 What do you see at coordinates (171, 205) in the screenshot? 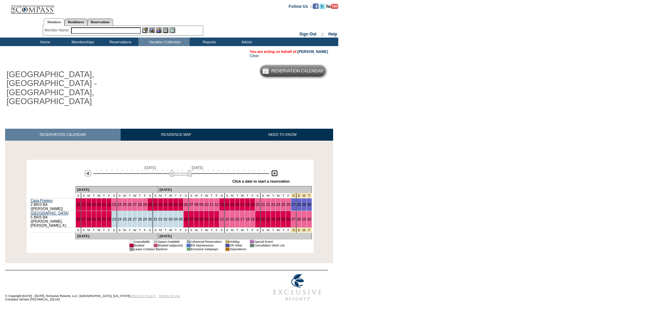
I see `a: 03` at bounding box center [171, 205].